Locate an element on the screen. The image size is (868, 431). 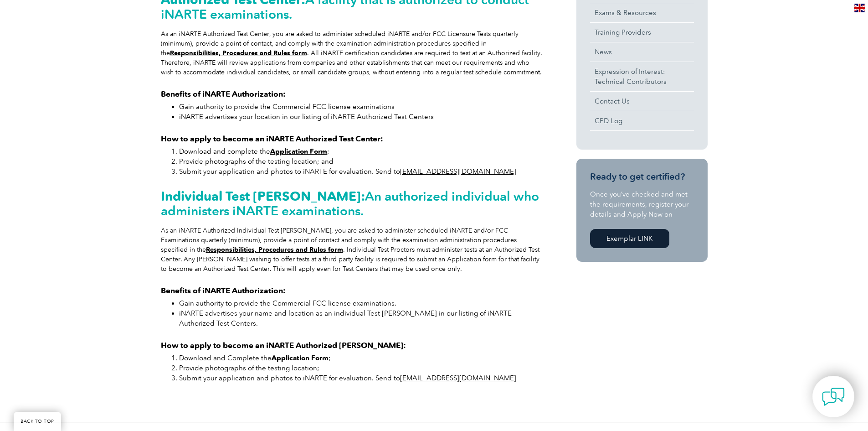
a: Training Providers is located at coordinates (642, 33).